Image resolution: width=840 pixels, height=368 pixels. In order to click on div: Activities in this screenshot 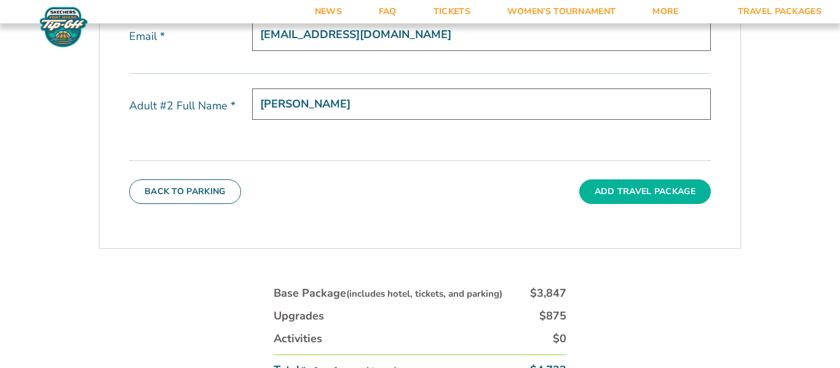, I will do `click(298, 339)`.